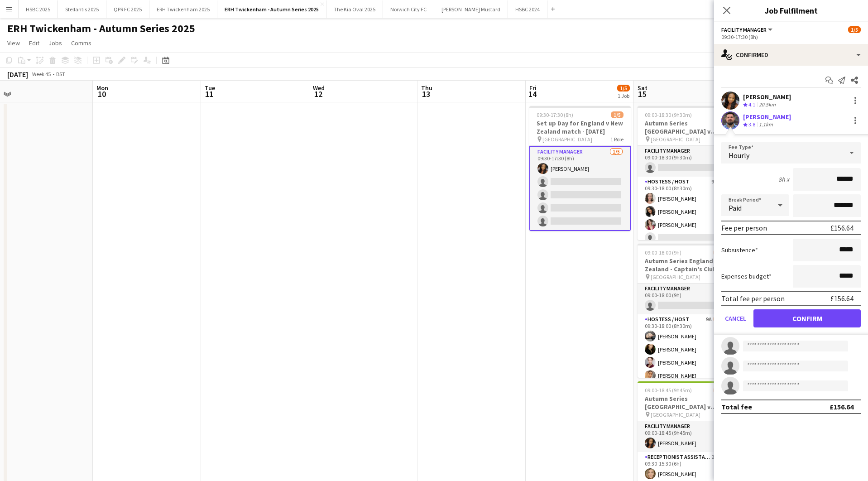 Image resolution: width=868 pixels, height=481 pixels. I want to click on a: Edit, so click(34, 43).